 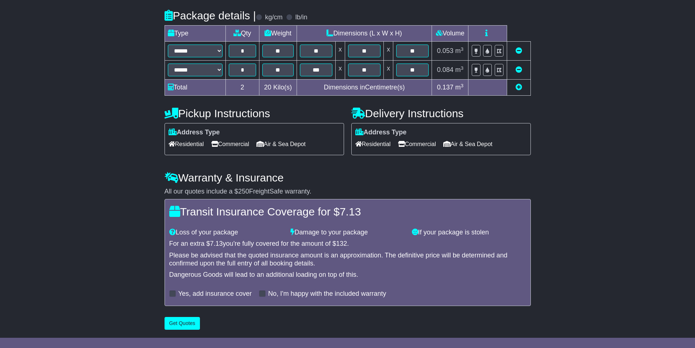 What do you see at coordinates (348, 244) in the screenshot?
I see `div: For an extra $ you're fully covered for the amount of $ .` at bounding box center [348, 244].